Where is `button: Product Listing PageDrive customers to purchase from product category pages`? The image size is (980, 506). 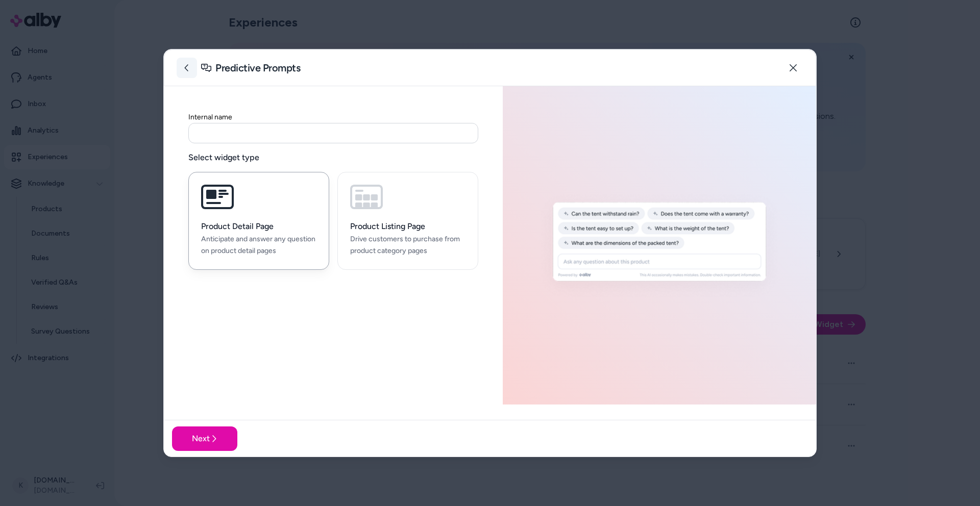 button: Product Listing PageDrive customers to purchase from product category pages is located at coordinates (408, 221).